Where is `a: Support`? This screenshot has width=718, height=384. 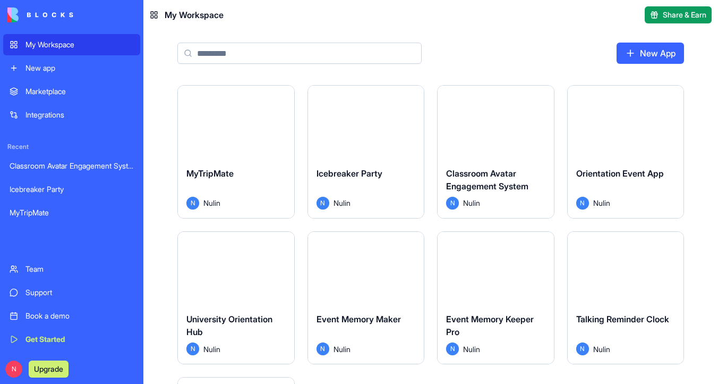 a: Support is located at coordinates (72, 292).